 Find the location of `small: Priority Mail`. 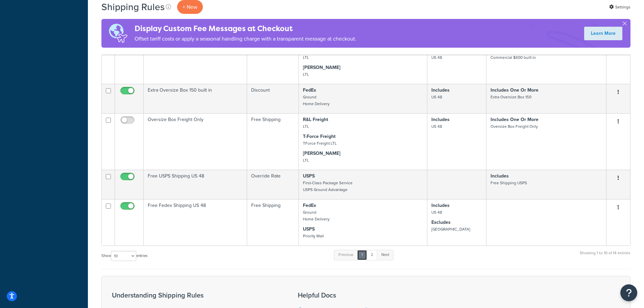

small: Priority Mail is located at coordinates (313, 236).